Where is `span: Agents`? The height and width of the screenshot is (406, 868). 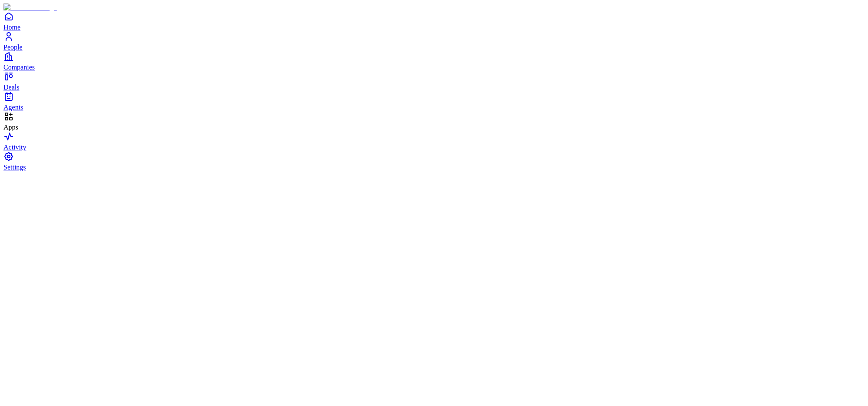 span: Agents is located at coordinates (13, 107).